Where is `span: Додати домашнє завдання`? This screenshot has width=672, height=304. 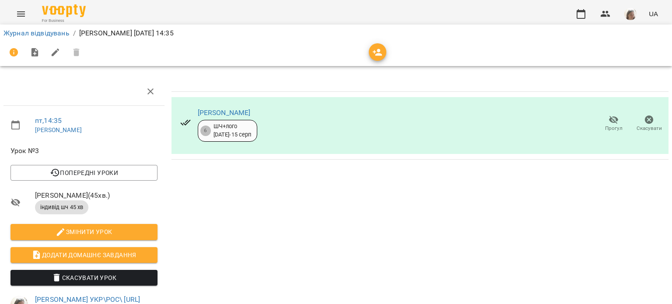
span: Додати домашнє завдання is located at coordinates (84, 255).